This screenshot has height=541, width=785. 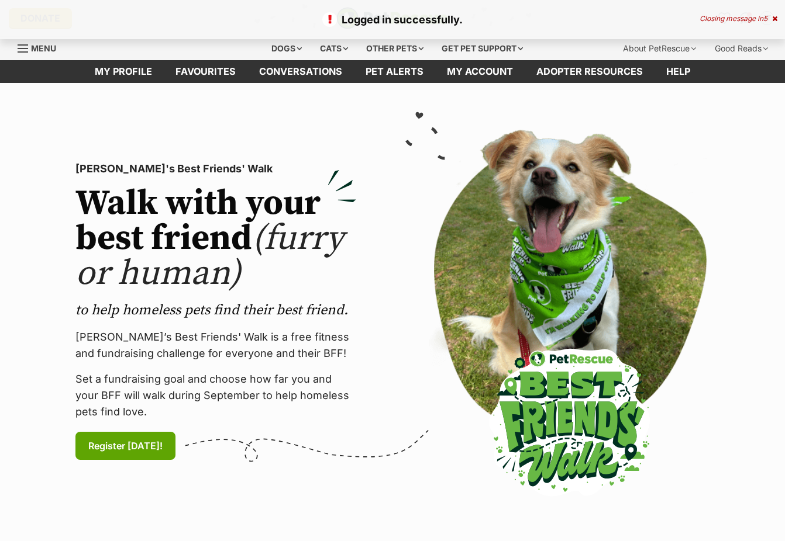 I want to click on span: Menu, so click(x=43, y=48).